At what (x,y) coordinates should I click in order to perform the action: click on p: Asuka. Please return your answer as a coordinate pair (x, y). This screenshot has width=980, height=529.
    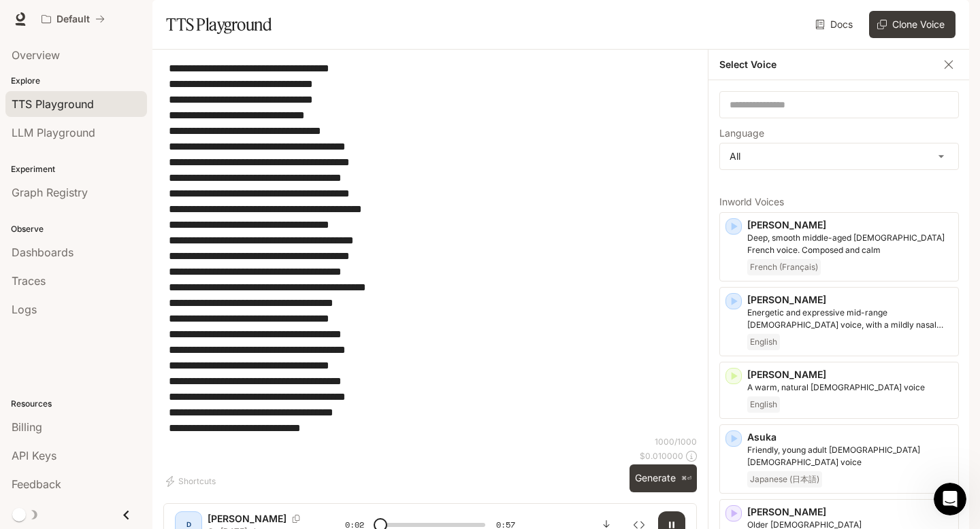
    Looking at the image, I should click on (850, 437).